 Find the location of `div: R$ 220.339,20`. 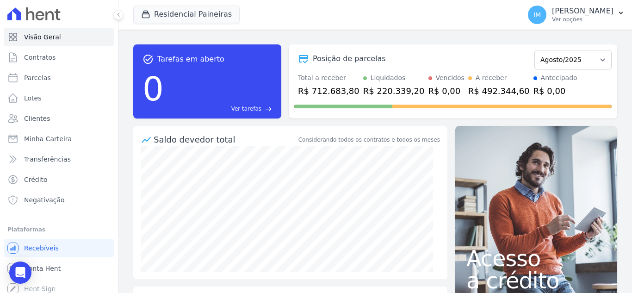

div: R$ 220.339,20 is located at coordinates (394, 91).